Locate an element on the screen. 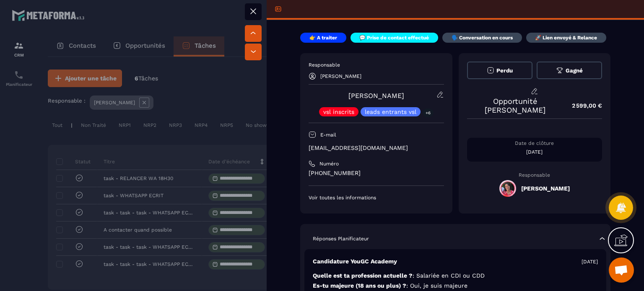 The image size is (644, 291). button: Gagné is located at coordinates (569, 70).